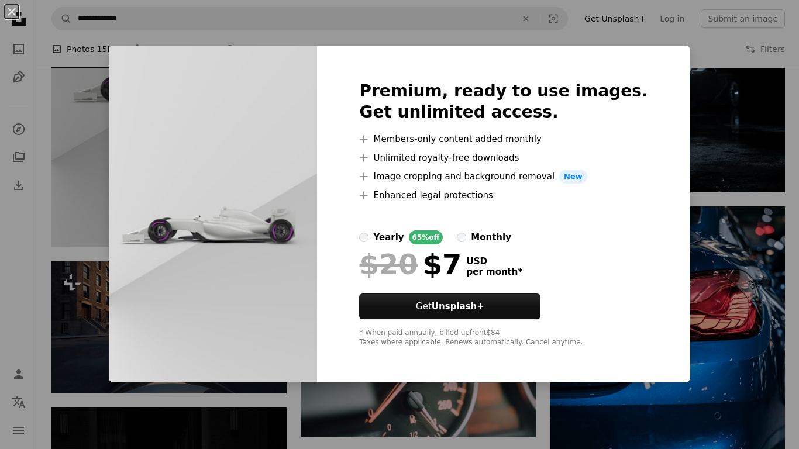 Image resolution: width=799 pixels, height=449 pixels. Describe the element at coordinates (388, 238) in the screenshot. I see `div: yearly` at that location.